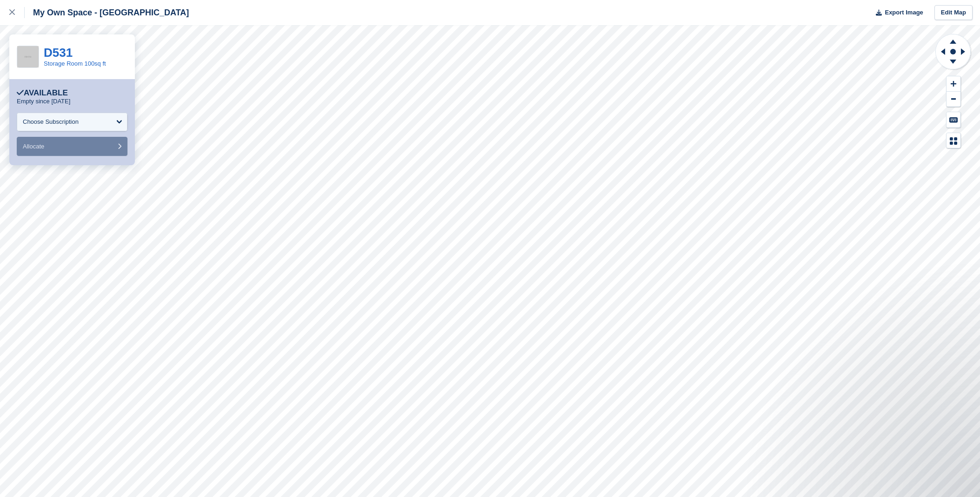 Image resolution: width=980 pixels, height=497 pixels. Describe the element at coordinates (33, 146) in the screenshot. I see `span: Allocate` at that location.